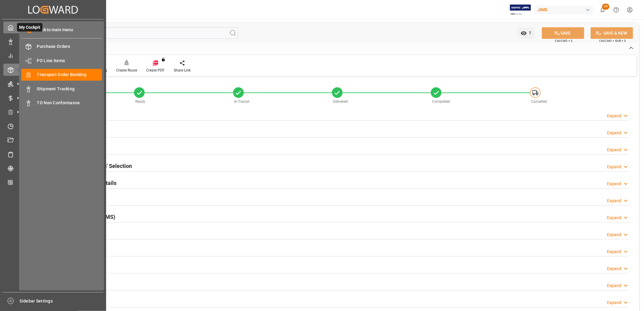  What do you see at coordinates (526, 33) in the screenshot?
I see `button: open menu` at bounding box center [526, 33].